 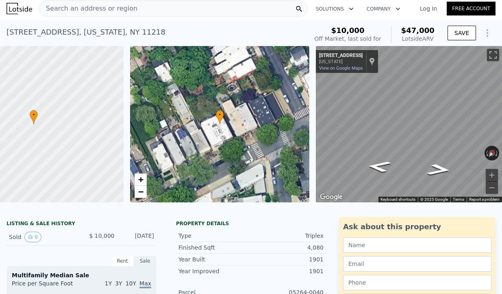 What do you see at coordinates (492, 153) in the screenshot?
I see `button: Reset the view` at bounding box center [492, 153].